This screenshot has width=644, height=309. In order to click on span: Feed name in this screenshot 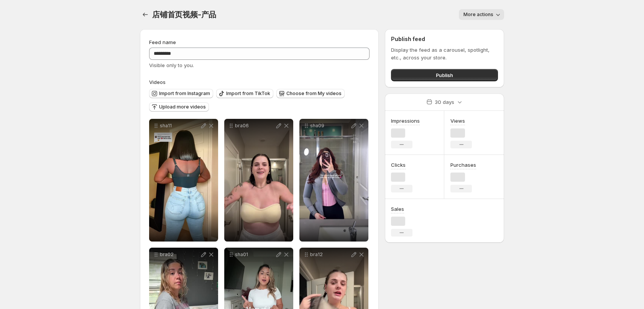, I will do `click(162, 42)`.